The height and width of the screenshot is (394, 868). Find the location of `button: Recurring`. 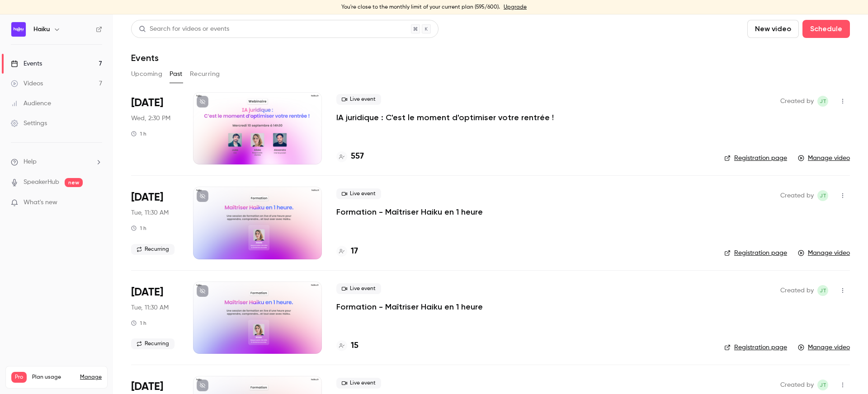

button: Recurring is located at coordinates (205, 74).